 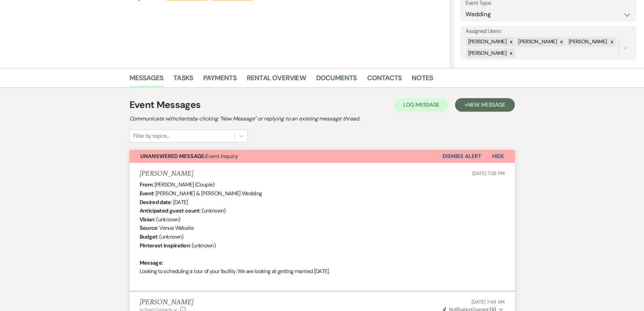 I want to click on b: Message, so click(x=151, y=262).